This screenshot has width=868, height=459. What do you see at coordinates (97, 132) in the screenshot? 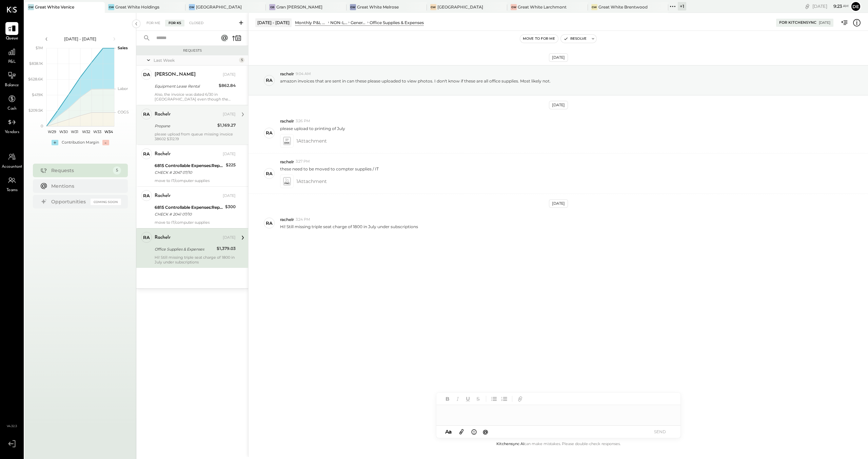
I see `text: W33` at bounding box center [97, 132].